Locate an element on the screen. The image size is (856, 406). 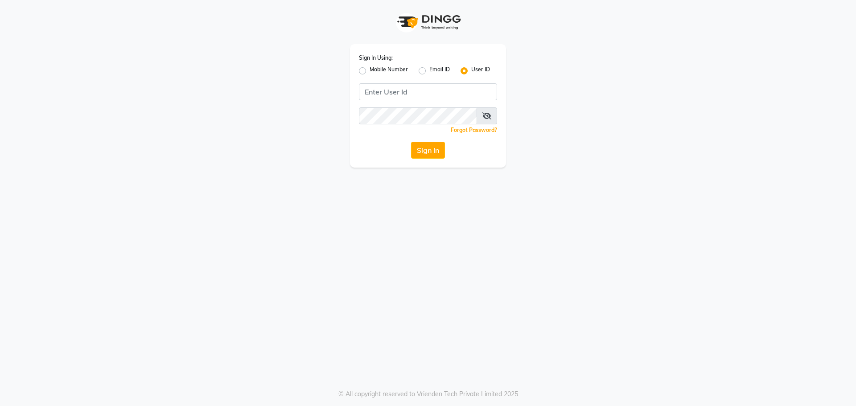
label: User ID is located at coordinates (481, 71).